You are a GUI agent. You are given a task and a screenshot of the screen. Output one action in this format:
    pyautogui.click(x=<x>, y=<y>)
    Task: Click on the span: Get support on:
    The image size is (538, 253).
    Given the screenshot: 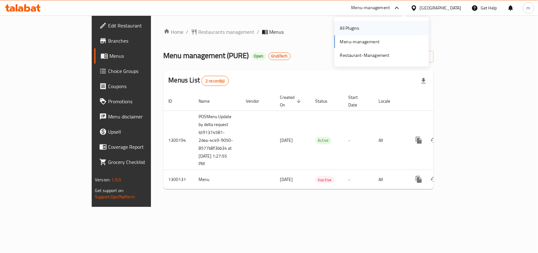 What is the action you would take?
    pyautogui.click(x=109, y=190)
    